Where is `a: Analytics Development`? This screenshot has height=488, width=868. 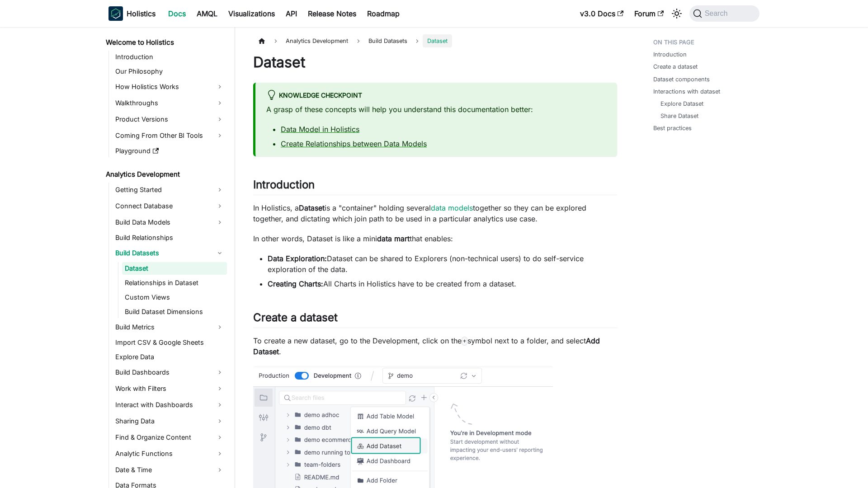
a: Analytics Development is located at coordinates (165, 175).